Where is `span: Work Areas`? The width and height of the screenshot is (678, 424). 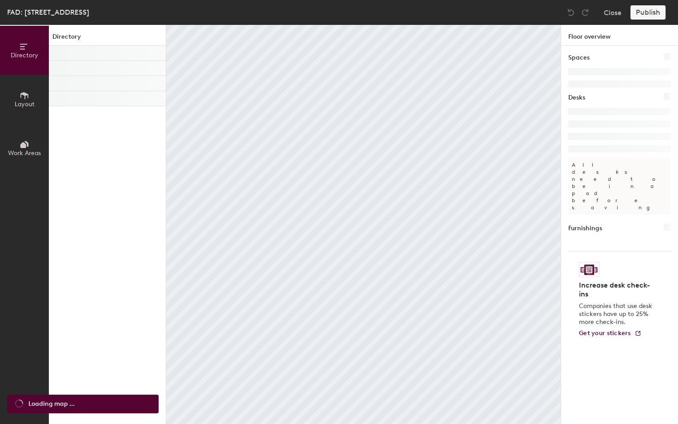 span: Work Areas is located at coordinates (24, 153).